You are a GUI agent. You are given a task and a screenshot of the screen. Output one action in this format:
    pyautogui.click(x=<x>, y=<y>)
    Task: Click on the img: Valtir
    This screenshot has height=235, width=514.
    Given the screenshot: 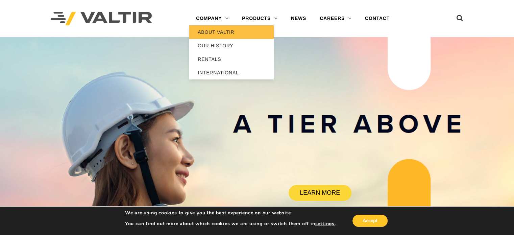 What is the action you would take?
    pyautogui.click(x=101, y=19)
    